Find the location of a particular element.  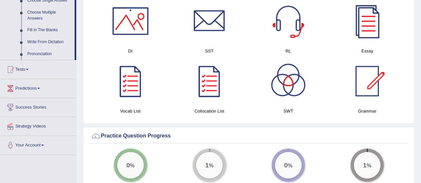

h4: SWT is located at coordinates (288, 111).